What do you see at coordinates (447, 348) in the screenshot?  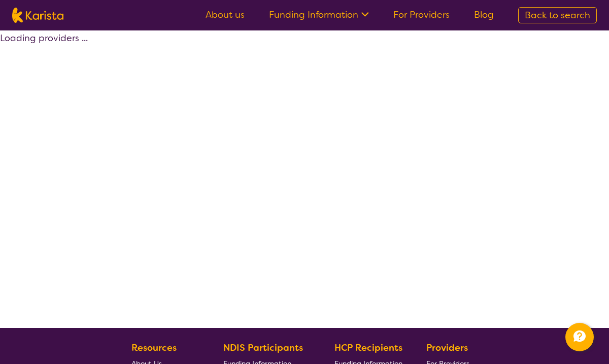 I see `b: Providers` at bounding box center [447, 348].